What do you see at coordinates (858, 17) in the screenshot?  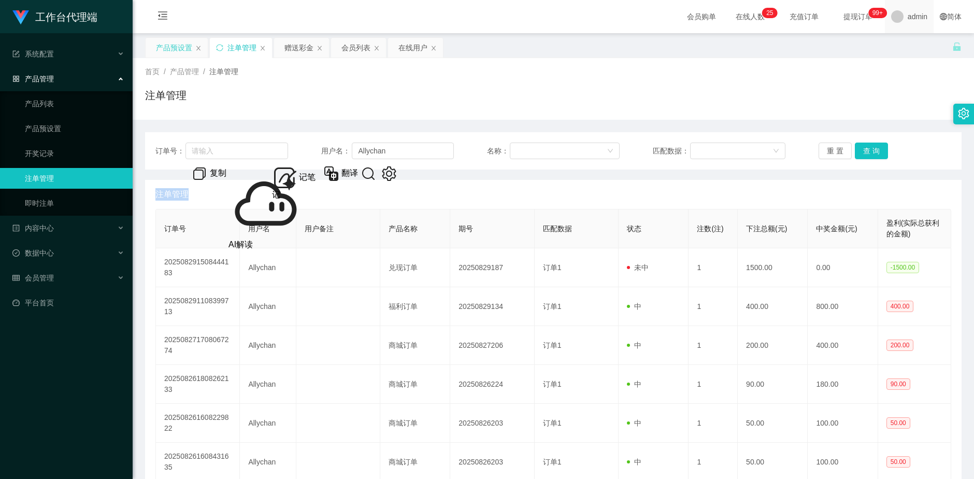 I see `span: 提现订单` at bounding box center [858, 17].